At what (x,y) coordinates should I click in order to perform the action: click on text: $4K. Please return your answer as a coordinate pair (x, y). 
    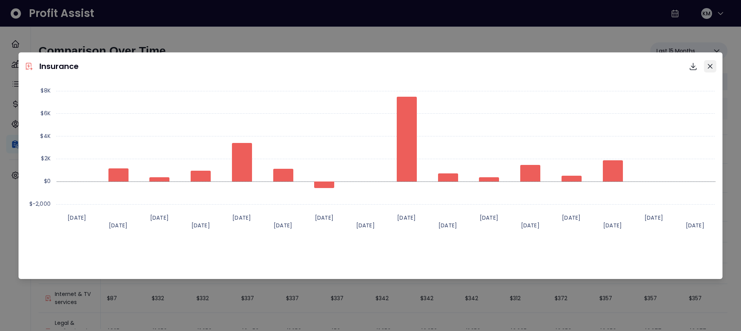
    Looking at the image, I should click on (45, 136).